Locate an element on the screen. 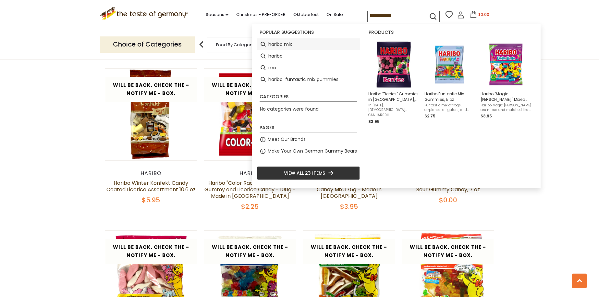 The image size is (599, 297). li: mix is located at coordinates (309, 68).